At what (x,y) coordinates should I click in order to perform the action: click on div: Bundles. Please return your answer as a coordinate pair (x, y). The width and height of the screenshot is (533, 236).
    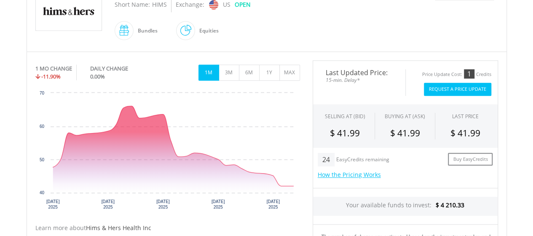
    Looking at the image, I should click on (145, 31).